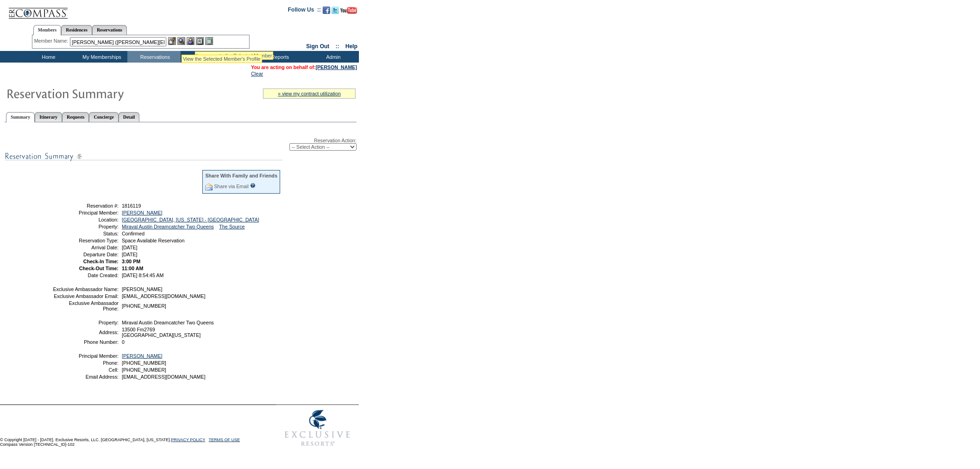  I want to click on a: Follow us on Twitter, so click(336, 12).